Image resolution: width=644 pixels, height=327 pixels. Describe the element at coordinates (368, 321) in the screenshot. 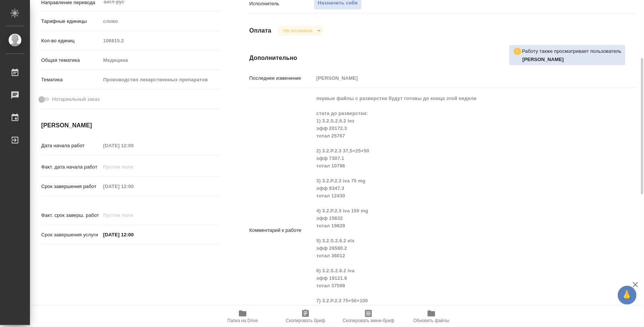

I see `span: Скопировать мини-бриф` at that location.